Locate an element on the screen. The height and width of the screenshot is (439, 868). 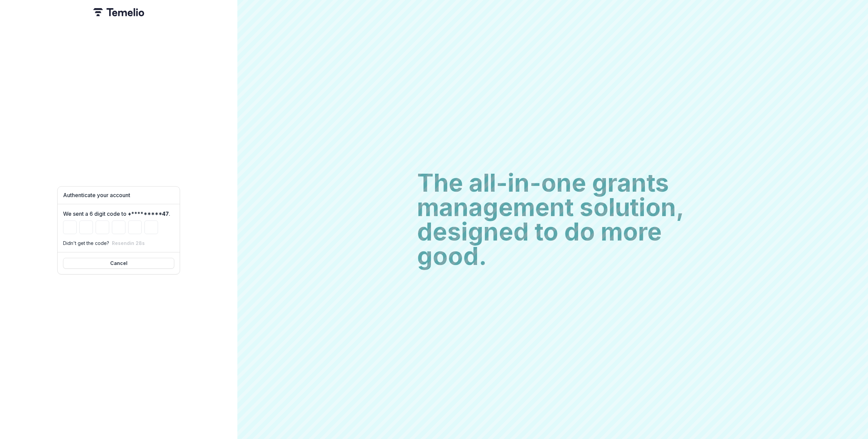
p: Didn't get the code? is located at coordinates (86, 243).